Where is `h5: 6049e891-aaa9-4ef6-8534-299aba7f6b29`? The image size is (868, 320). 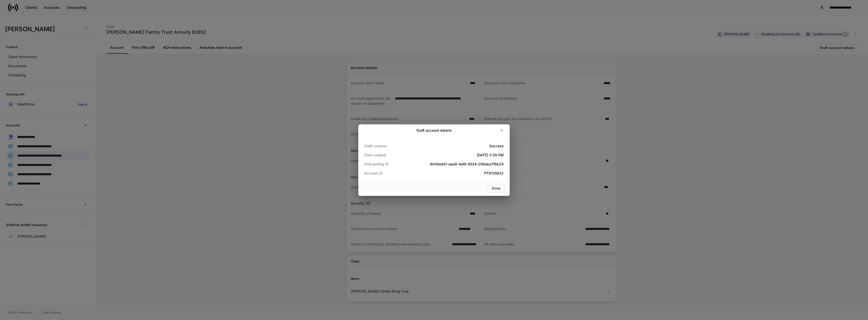 h5: 6049e891-aaa9-4ef6-8534-299aba7f6b29 is located at coordinates (457, 164).